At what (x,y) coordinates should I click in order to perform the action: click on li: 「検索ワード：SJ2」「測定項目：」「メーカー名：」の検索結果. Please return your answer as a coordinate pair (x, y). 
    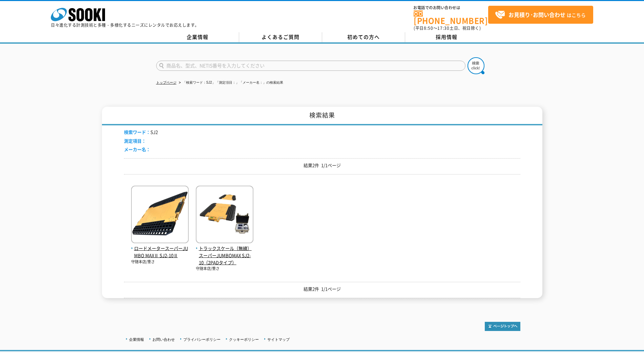
    Looking at the image, I should click on (230, 83).